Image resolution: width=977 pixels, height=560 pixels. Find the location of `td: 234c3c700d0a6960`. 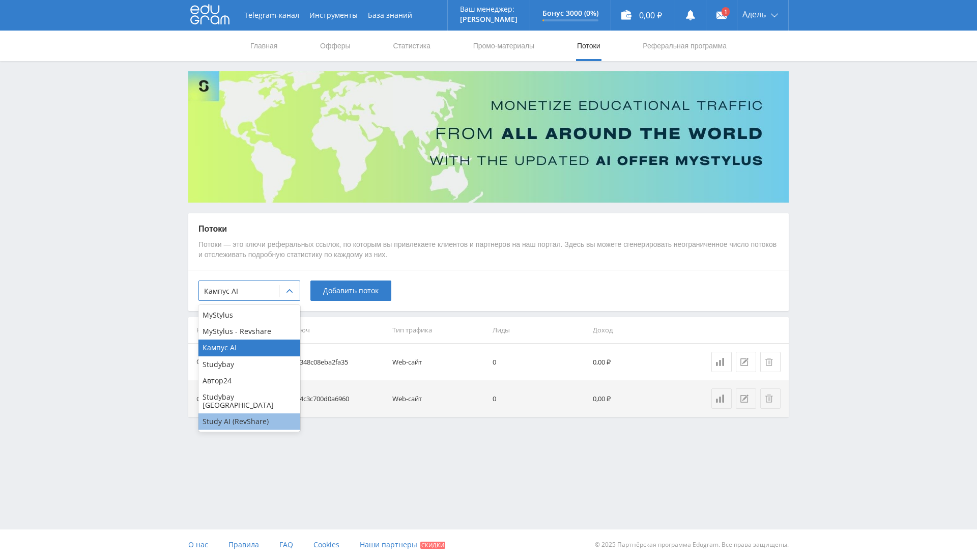

td: 234c3c700d0a6960 is located at coordinates (339, 398).